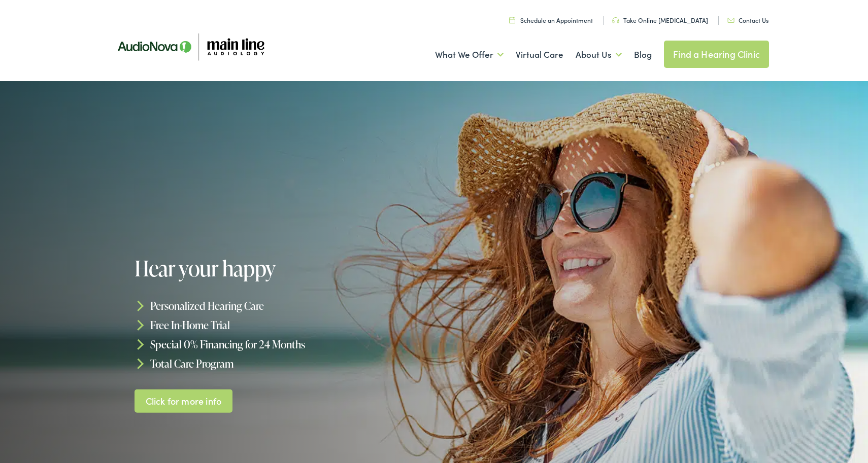 The image size is (868, 463). What do you see at coordinates (286, 325) in the screenshot?
I see `li: Free In-Home Trial` at bounding box center [286, 325].